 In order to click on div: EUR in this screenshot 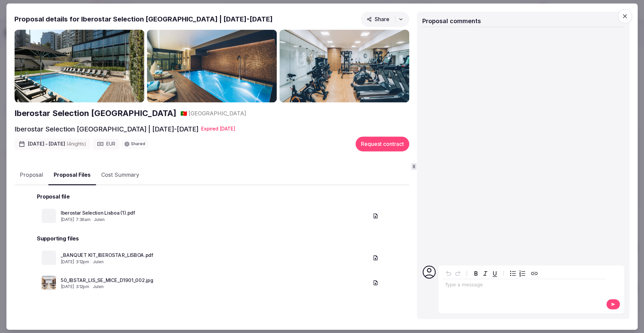, I will do `click(106, 144)`.